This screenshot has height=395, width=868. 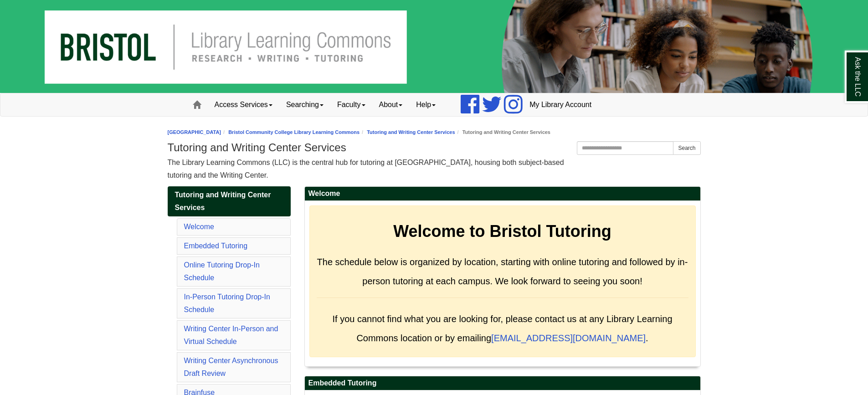 I want to click on span: Tutoring and Writing Center Services, so click(x=223, y=201).